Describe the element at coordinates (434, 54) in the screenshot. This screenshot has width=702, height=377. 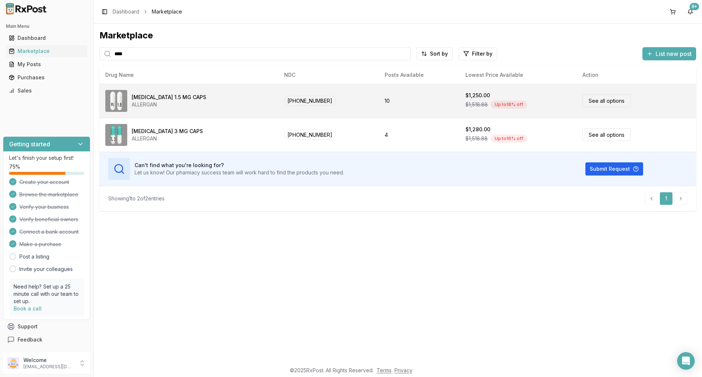
I see `button: Sort by` at that location.